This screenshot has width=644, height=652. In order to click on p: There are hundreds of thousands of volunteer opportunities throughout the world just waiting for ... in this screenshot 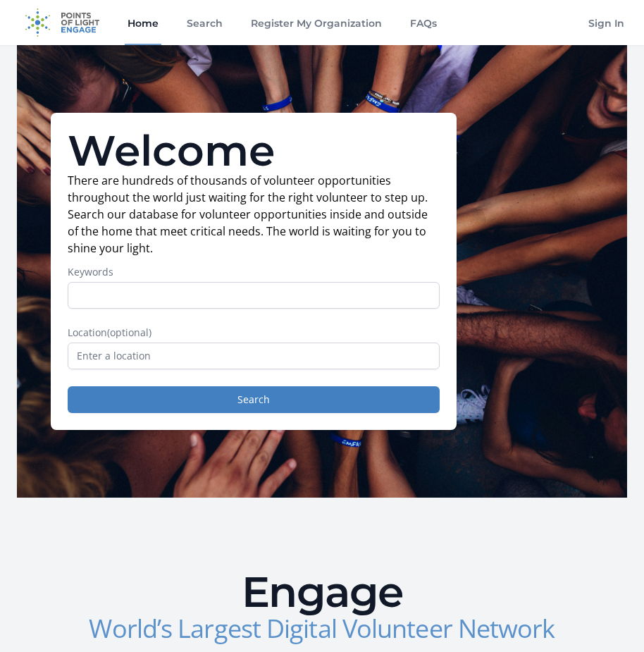, I will do `click(254, 214)`.